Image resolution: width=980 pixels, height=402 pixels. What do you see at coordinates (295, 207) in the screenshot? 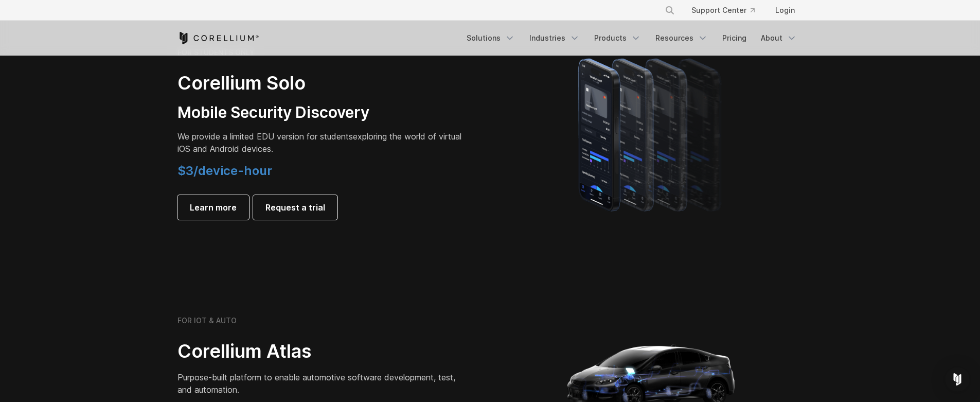
I see `span: Request a trial` at bounding box center [295, 207].